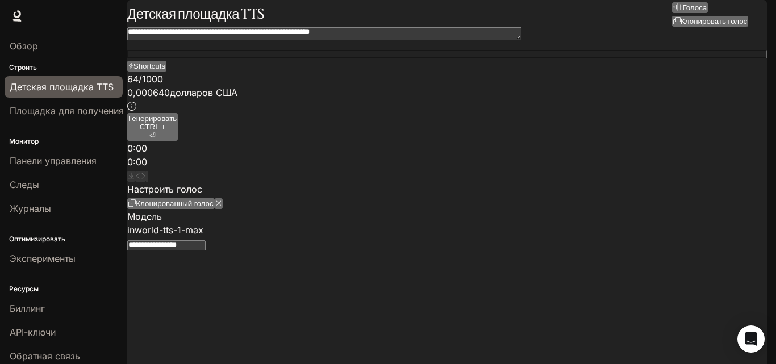 The height and width of the screenshot is (364, 776). I want to click on div: inworld-tts-1-max, so click(447, 230).